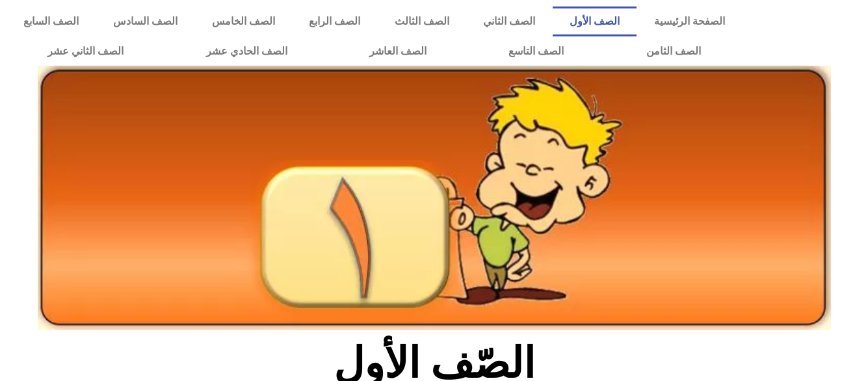  Describe the element at coordinates (595, 22) in the screenshot. I see `a: الصف الأول` at that location.